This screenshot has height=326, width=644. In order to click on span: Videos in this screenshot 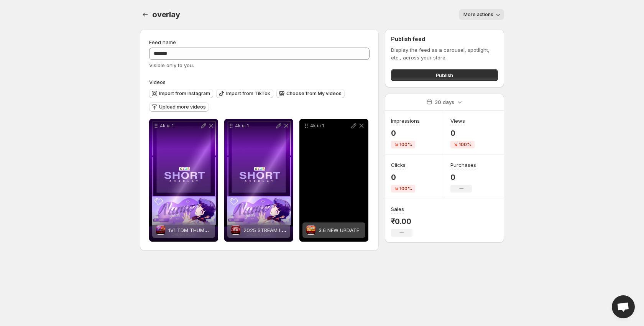, I will do `click(157, 82)`.